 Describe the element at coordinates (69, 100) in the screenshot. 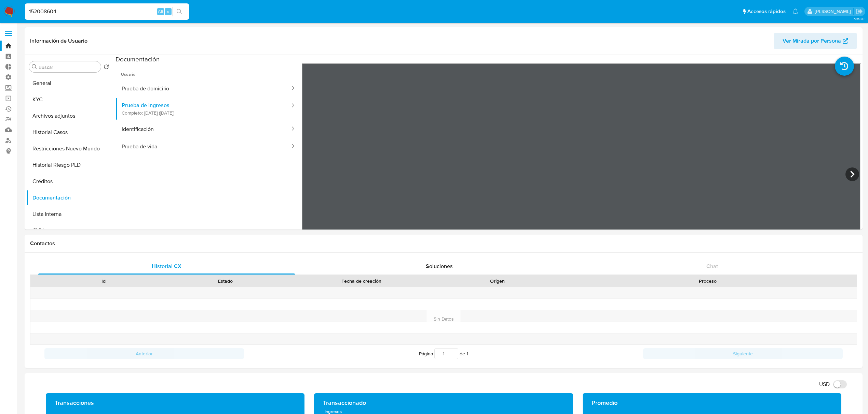

I see `button: KYC` at that location.